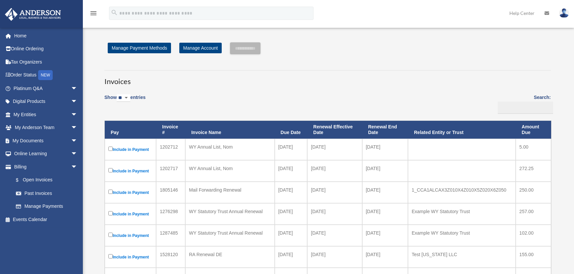 The height and width of the screenshot is (274, 574). What do you see at coordinates (171, 214) in the screenshot?
I see `td: 1276298` at bounding box center [171, 214].